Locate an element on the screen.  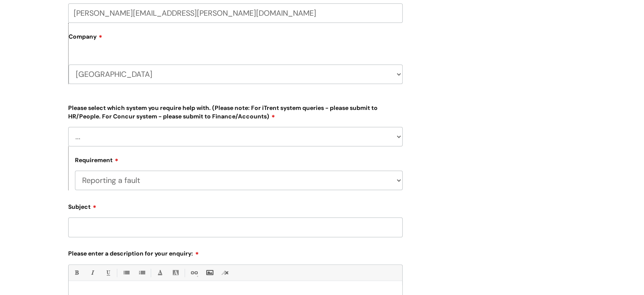
a: Link is located at coordinates (194, 272).